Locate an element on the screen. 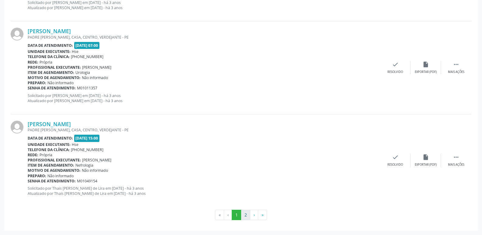 This screenshot has height=235, width=482. span: M01011357 is located at coordinates (87, 88).